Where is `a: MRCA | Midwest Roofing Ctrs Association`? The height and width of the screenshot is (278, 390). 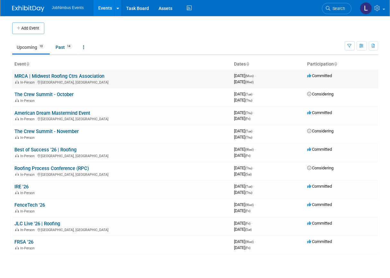
a: MRCA | Midwest Roofing Ctrs Association is located at coordinates (60, 76).